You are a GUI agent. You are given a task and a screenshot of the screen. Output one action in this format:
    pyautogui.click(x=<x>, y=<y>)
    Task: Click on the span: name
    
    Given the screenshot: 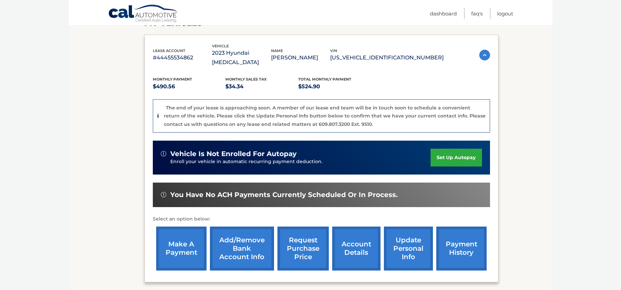 What is the action you would take?
    pyautogui.click(x=277, y=51)
    